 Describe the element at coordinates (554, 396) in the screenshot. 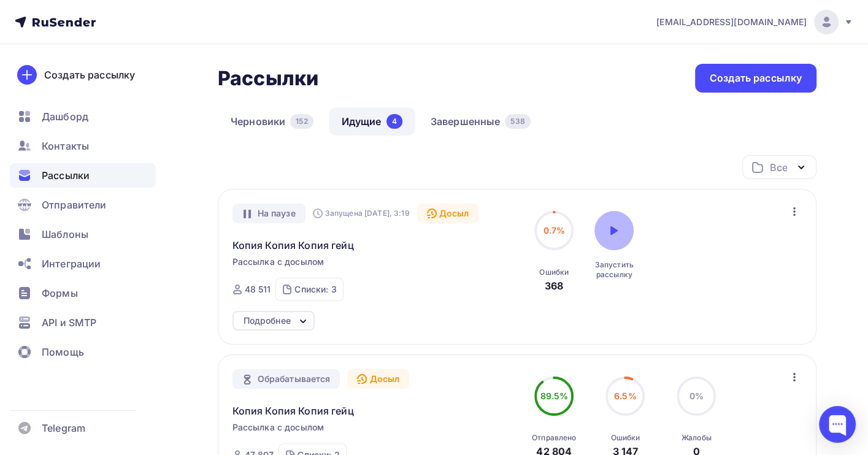

I see `span: 89.5%` at that location.